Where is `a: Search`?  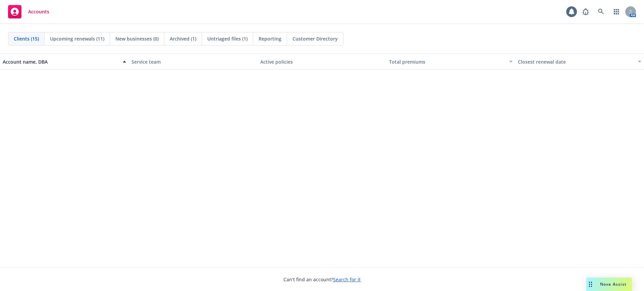 a: Search is located at coordinates (601, 12).